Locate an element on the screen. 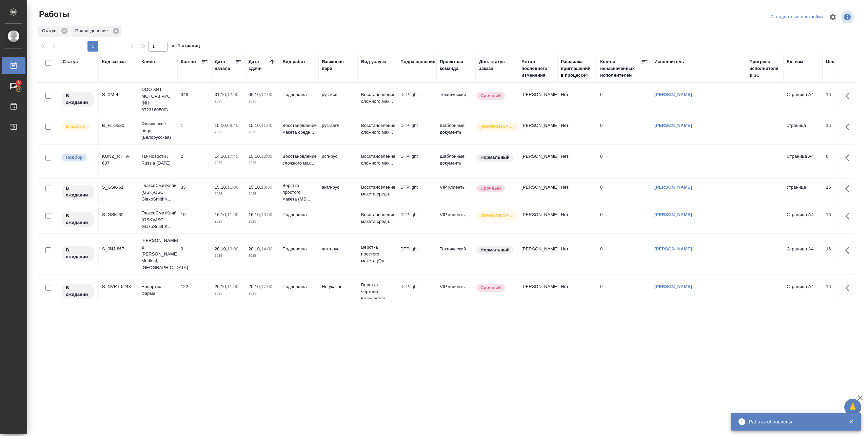 The height and width of the screenshot is (436, 868). td: VIP клиенты is located at coordinates (456, 220).